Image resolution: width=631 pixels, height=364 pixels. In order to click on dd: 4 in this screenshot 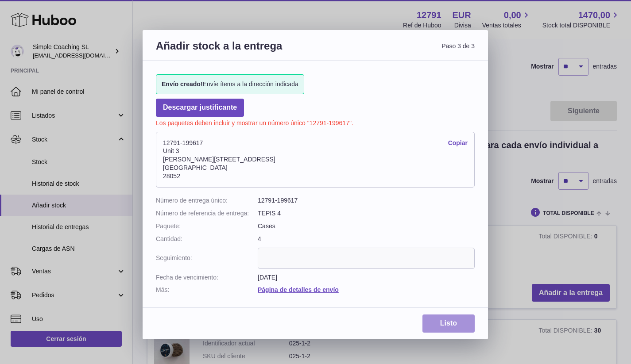, I will do `click(366, 239)`.